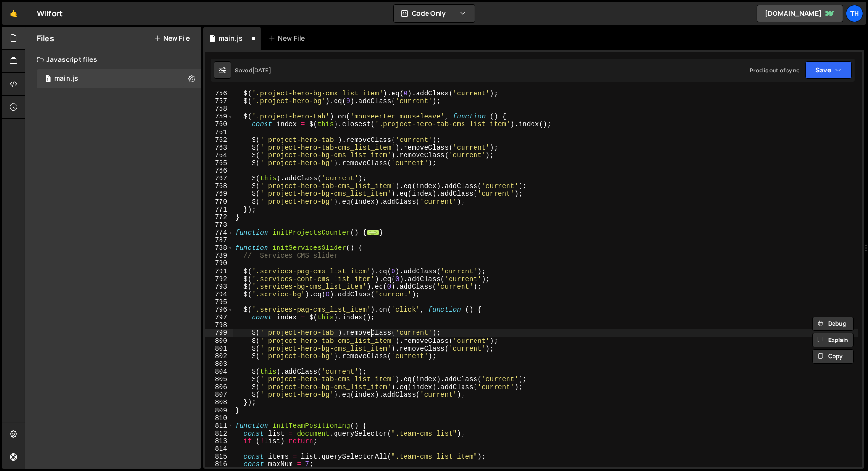 The width and height of the screenshot is (868, 471). I want to click on div: 771, so click(219, 209).